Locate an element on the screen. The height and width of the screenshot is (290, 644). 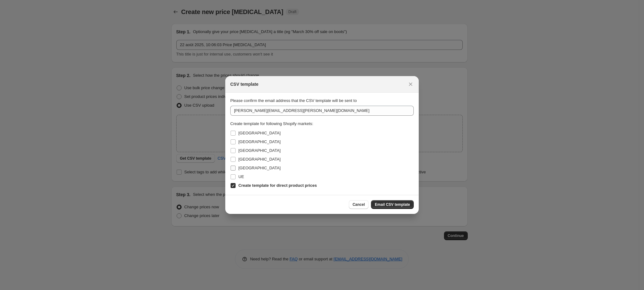
button: Cancel is located at coordinates (358, 205).